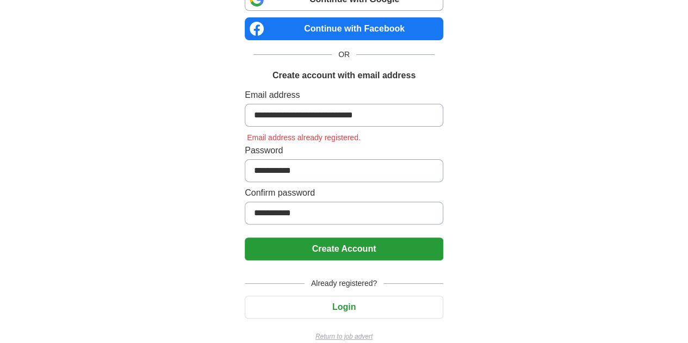 This screenshot has height=343, width=688. I want to click on span: OR, so click(344, 54).